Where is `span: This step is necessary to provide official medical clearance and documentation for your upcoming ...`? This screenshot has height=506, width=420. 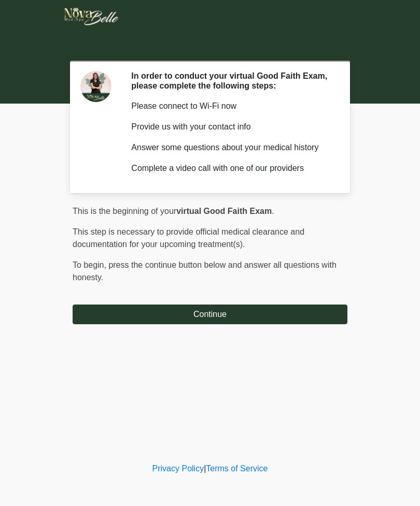 span: This step is necessary to provide official medical clearance and documentation for your upcoming ... is located at coordinates (188, 238).